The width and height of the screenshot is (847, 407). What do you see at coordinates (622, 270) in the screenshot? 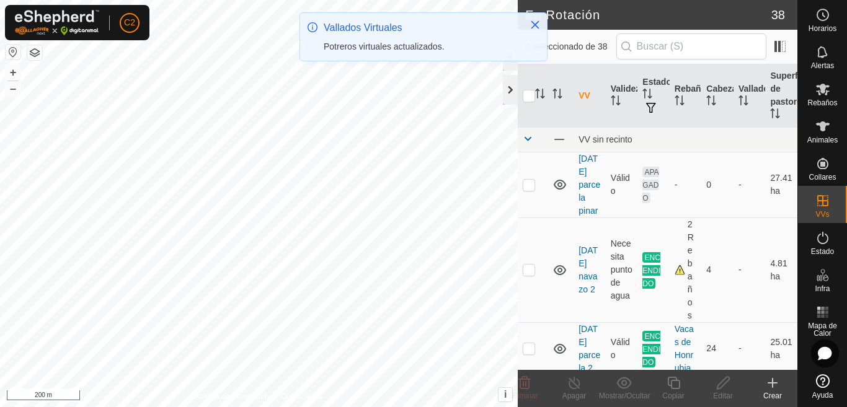
I see `td: Necesita punto de agua` at bounding box center [622, 270].